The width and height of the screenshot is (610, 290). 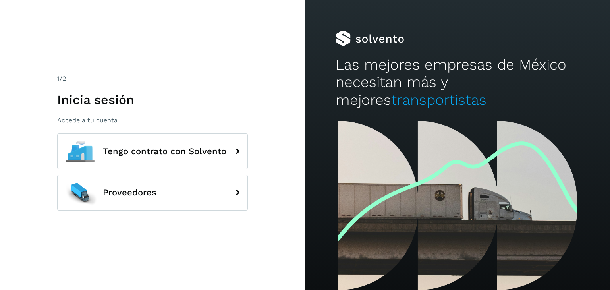 I want to click on h1: Inicia sesión, so click(x=153, y=100).